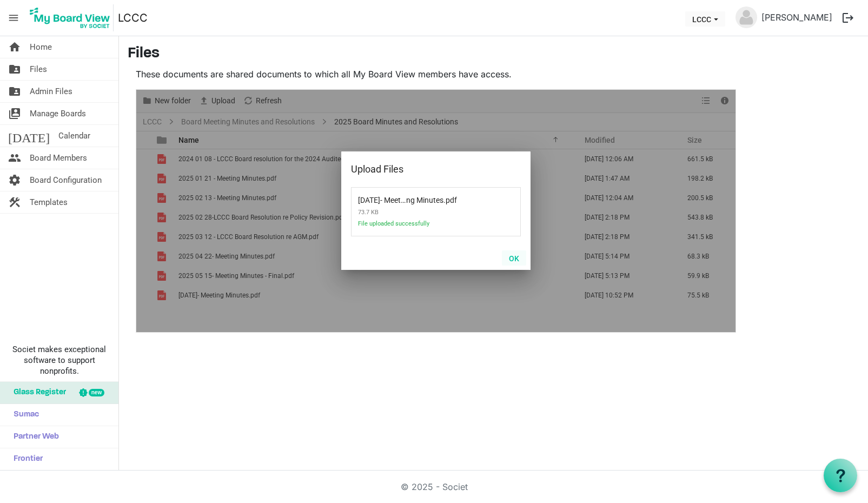  I want to click on span: Frontier, so click(26, 459).